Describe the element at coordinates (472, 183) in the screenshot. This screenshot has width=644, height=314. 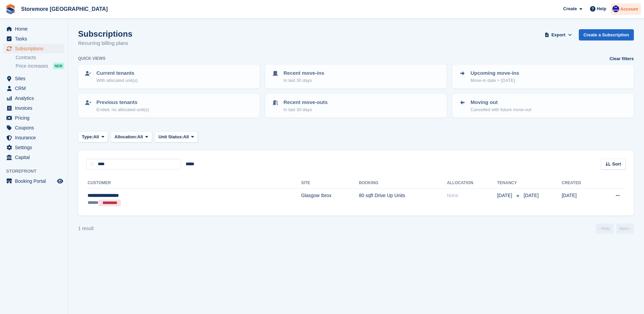
I see `th: Allocation` at that location.